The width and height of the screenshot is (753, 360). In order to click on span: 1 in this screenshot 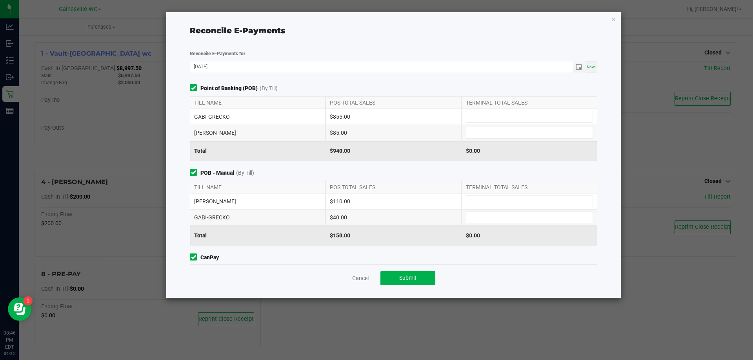, I will do `click(5, 4)`.